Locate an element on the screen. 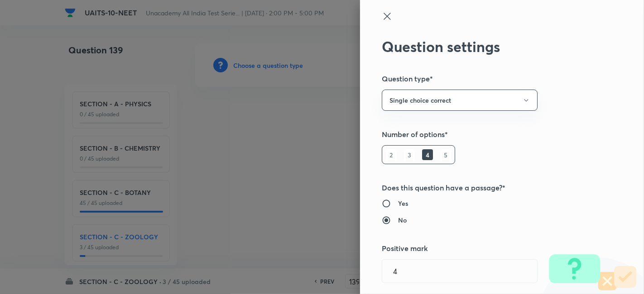  input: Positive marks is located at coordinates (460, 271).